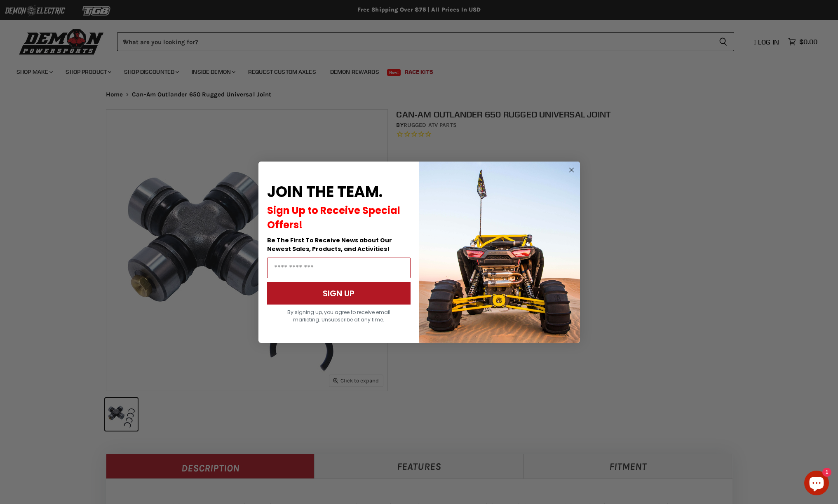  What do you see at coordinates (334, 217) in the screenshot?
I see `span: Sign Up to Receive Special Offers!` at bounding box center [334, 217].